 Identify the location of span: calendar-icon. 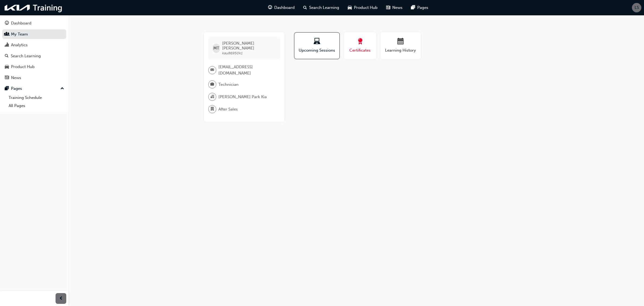
(401, 41).